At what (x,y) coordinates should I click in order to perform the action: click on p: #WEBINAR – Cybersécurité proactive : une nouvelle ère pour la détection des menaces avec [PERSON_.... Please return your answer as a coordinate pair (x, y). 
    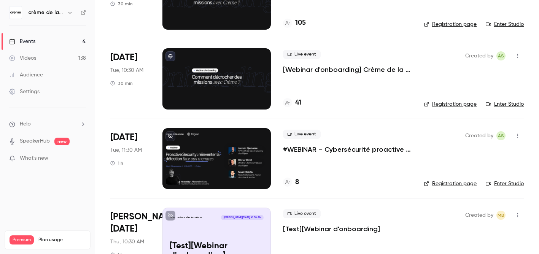
    Looking at the image, I should click on (347, 149).